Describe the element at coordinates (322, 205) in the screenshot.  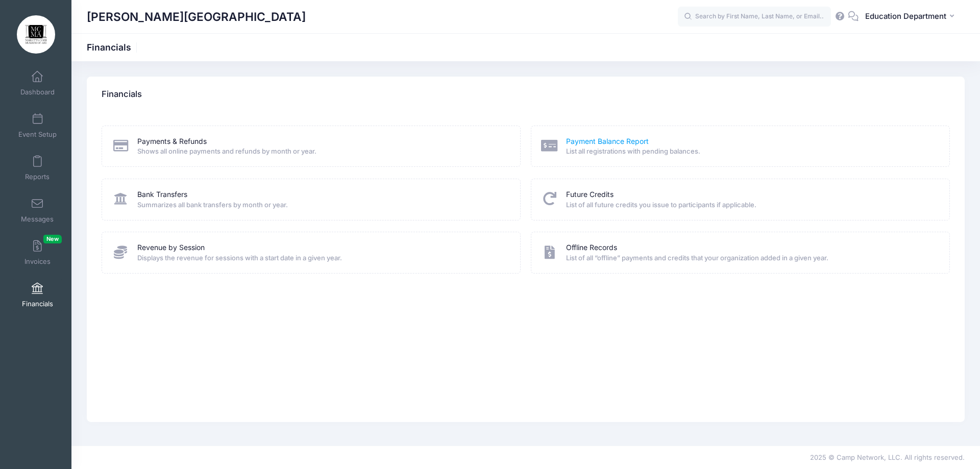
I see `span: Summarizes all bank transfers by month or year.` at that location.